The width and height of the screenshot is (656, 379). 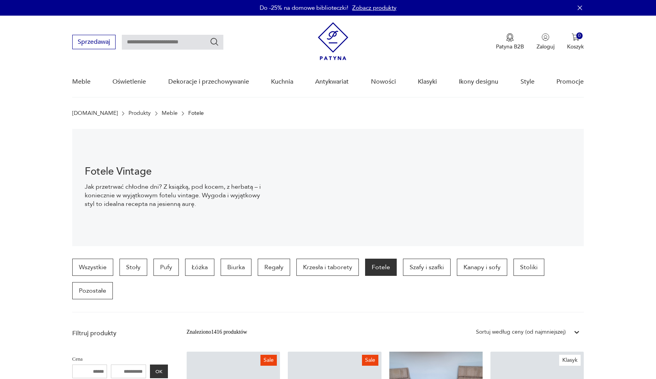 I want to click on a: Fotele, so click(x=381, y=267).